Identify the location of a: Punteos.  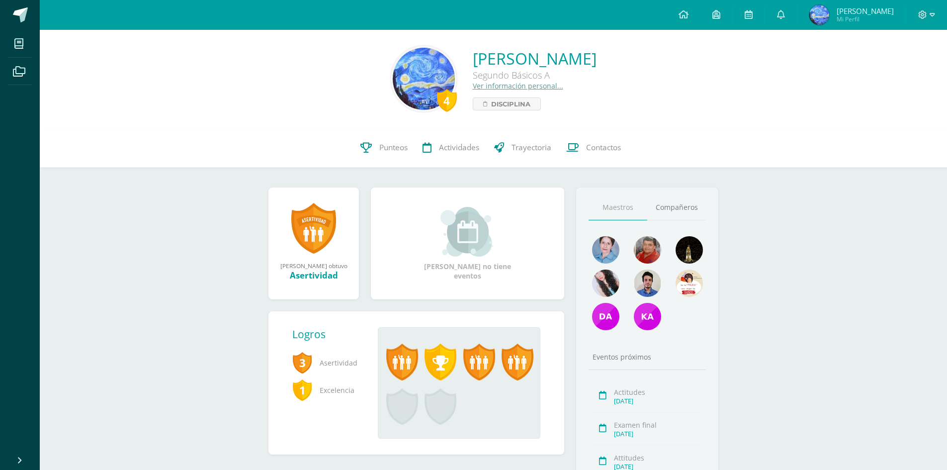
(384, 148).